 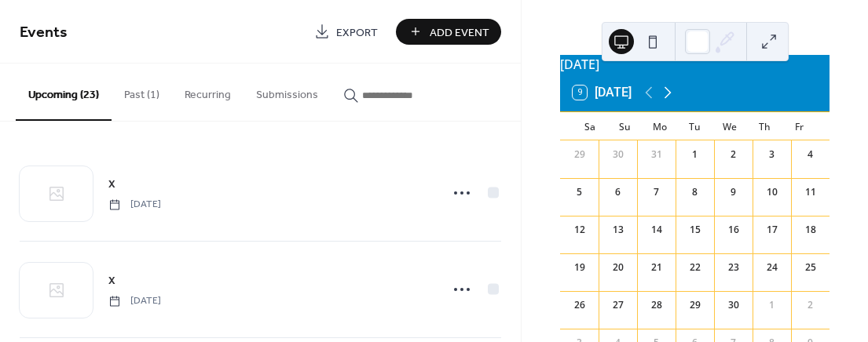 I want to click on span: Add Event, so click(x=459, y=32).